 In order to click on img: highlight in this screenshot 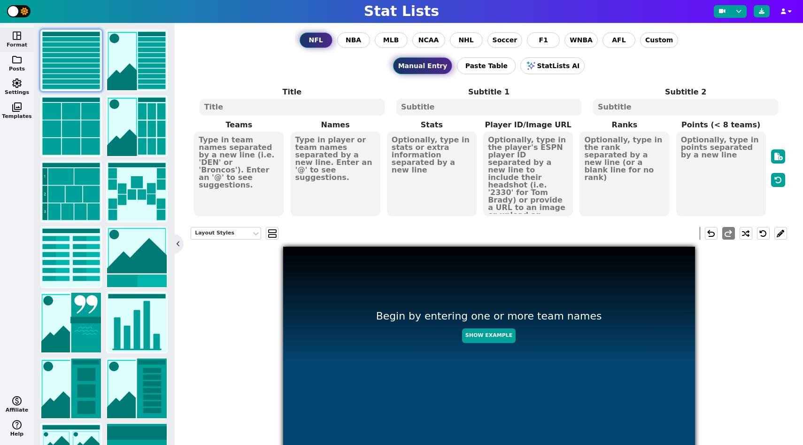, I will do `click(71, 388)`.